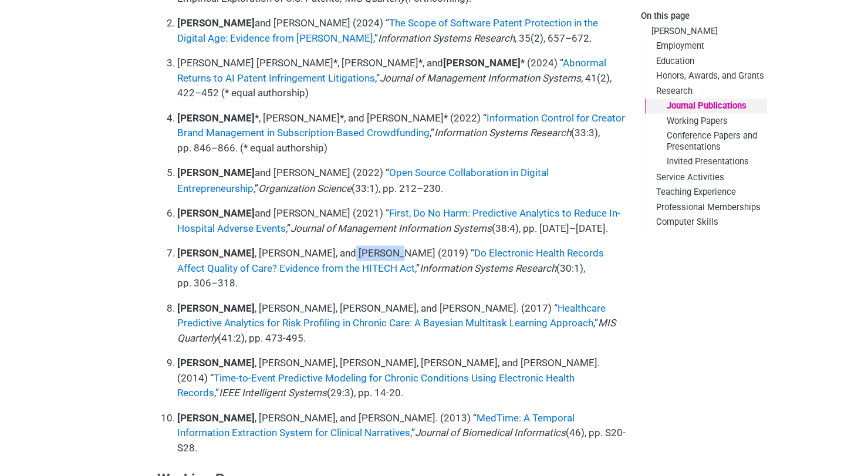 This screenshot has height=476, width=868. I want to click on em: MIS Quarterly, so click(396, 330).